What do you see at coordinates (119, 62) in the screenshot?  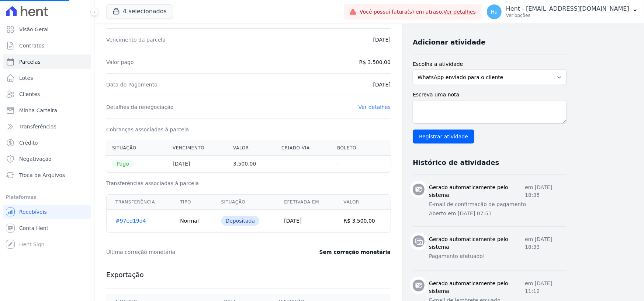 I see `dt: Valor pago` at bounding box center [119, 62].